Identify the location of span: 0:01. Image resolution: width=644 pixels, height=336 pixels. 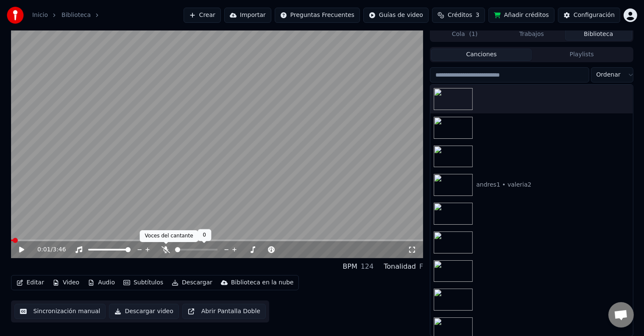
(44, 250).